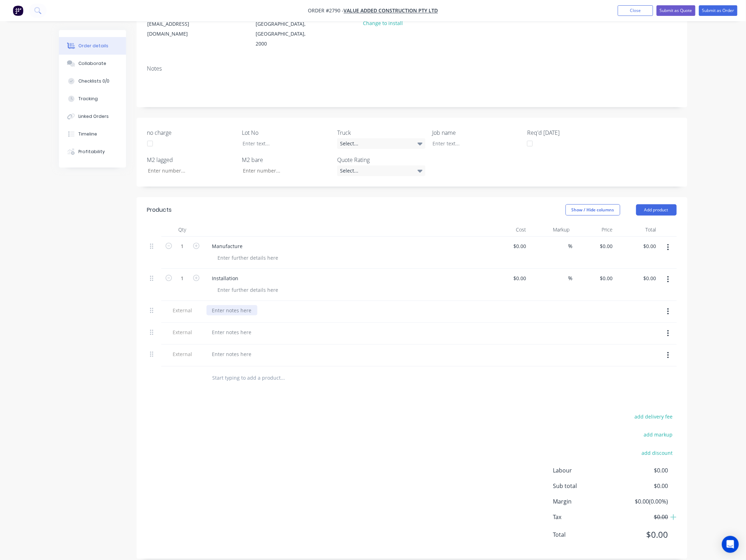  I want to click on button: add markup, so click(659, 435).